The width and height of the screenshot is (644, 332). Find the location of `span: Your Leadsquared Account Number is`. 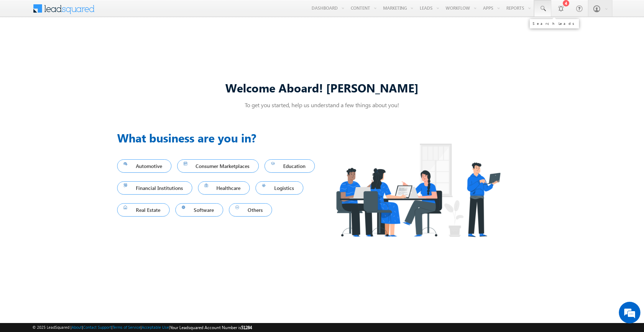

span: Your Leadsquared Account Number is is located at coordinates (211, 327).